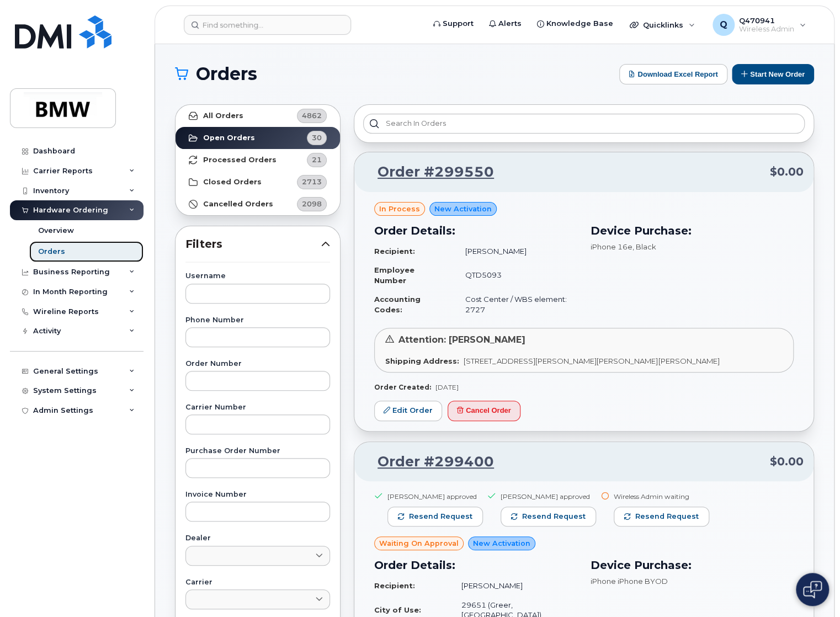 The height and width of the screenshot is (617, 840). What do you see at coordinates (257, 204) in the screenshot?
I see `a: Cancelled Orders2098` at bounding box center [257, 204].